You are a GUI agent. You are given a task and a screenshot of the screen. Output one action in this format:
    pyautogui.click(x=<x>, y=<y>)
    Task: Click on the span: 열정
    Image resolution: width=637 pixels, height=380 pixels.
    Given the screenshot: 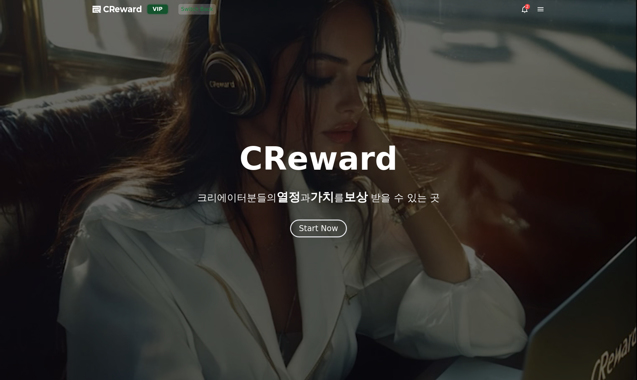 What is the action you would take?
    pyautogui.click(x=288, y=197)
    